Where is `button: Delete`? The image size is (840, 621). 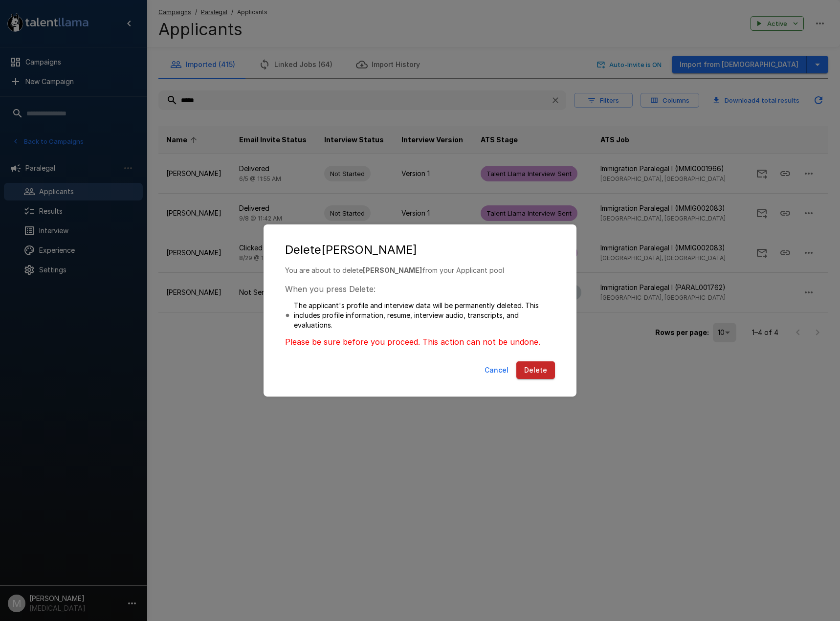 button: Delete is located at coordinates (535, 370).